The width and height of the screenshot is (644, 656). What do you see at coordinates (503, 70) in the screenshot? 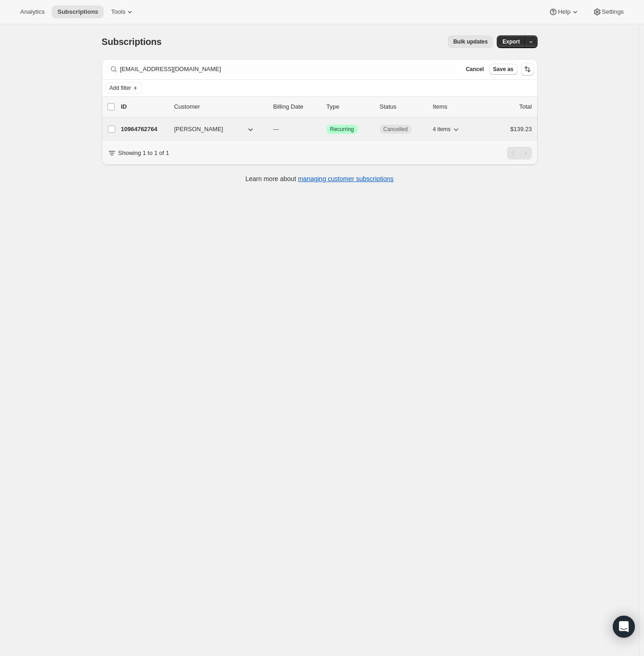
I see `button: Save as` at bounding box center [503, 70].